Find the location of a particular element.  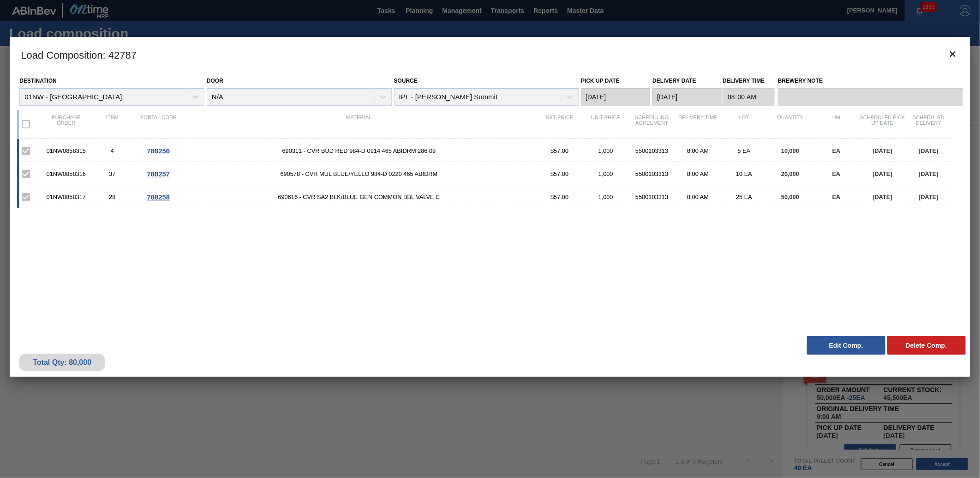

div: UM is located at coordinates (837, 124).